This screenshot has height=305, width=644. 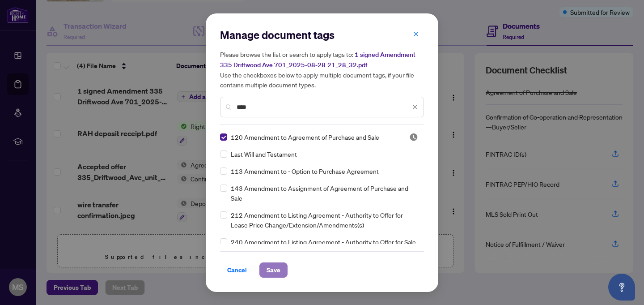 What do you see at coordinates (414, 137) in the screenshot?
I see `img: status` at bounding box center [414, 137].